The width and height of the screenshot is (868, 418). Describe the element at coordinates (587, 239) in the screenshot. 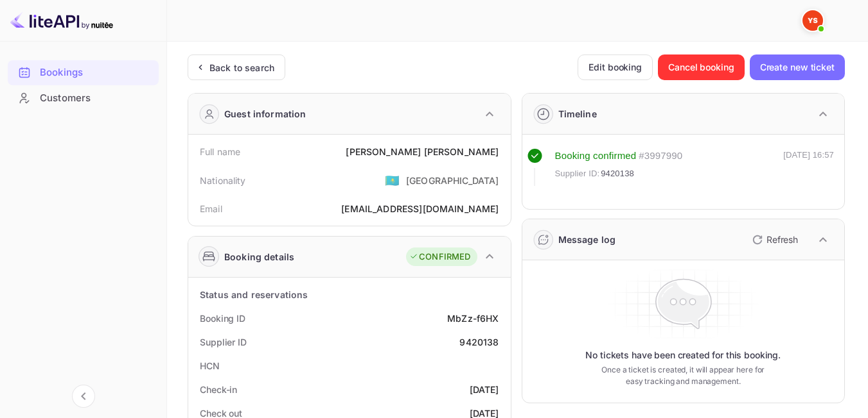

I see `div: Message log` at that location.